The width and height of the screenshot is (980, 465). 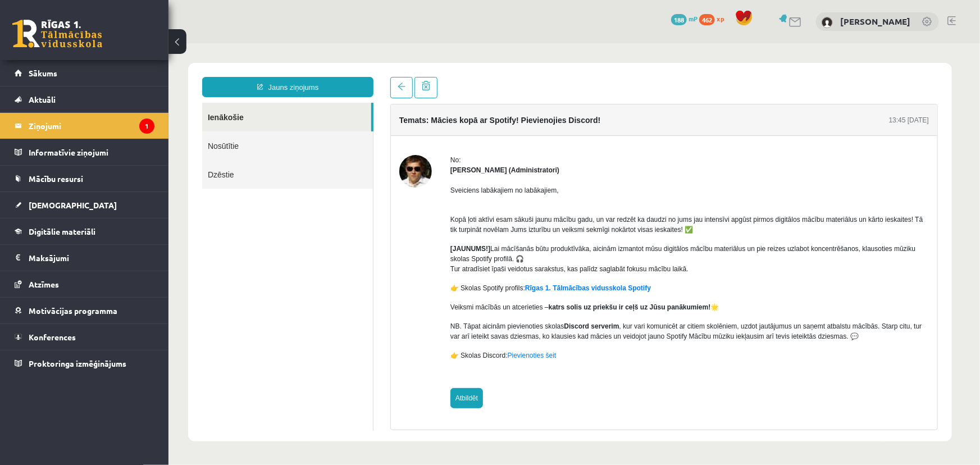 What do you see at coordinates (119, 44) in the screenshot?
I see `a: Jauns ziņojums` at bounding box center [119, 44].